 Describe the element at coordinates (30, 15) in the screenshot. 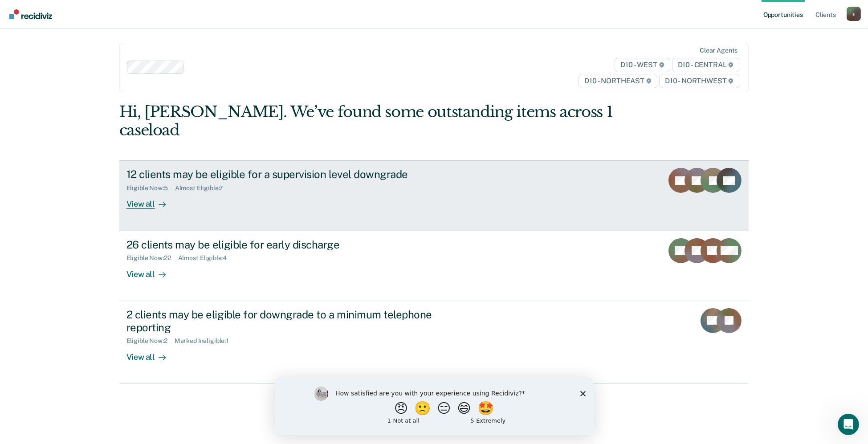

I see `img: Recidiviz` at that location.